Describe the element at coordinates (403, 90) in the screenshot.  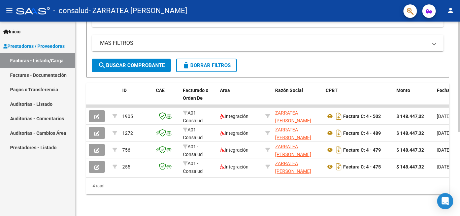
I see `span: Monto` at that location.